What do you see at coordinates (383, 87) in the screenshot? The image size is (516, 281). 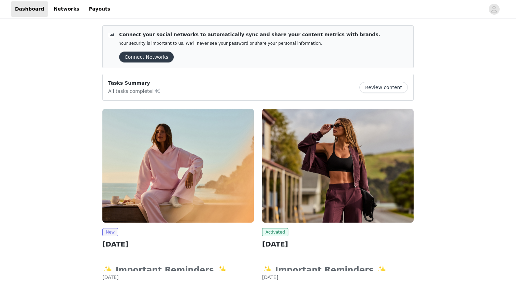 I see `button: Review content` at bounding box center [383, 87].